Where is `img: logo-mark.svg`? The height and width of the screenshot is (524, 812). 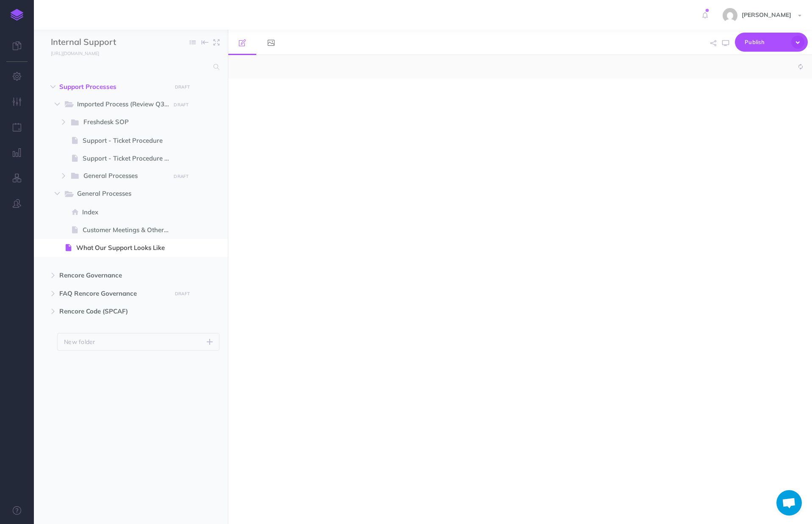
img: logo-mark.svg is located at coordinates (17, 15).